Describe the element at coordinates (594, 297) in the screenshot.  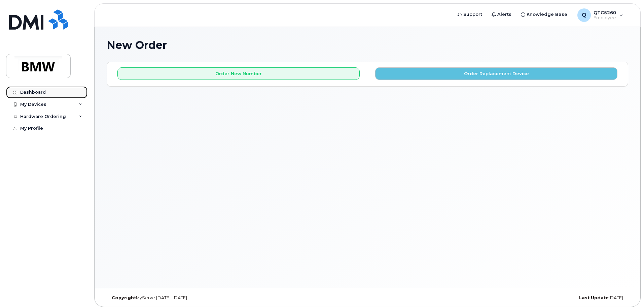
I see `strong: Last Update` at that location.